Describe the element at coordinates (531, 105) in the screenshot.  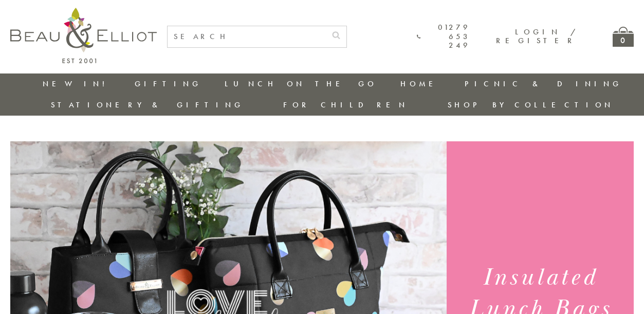
I see `a: Shop by collection` at that location.